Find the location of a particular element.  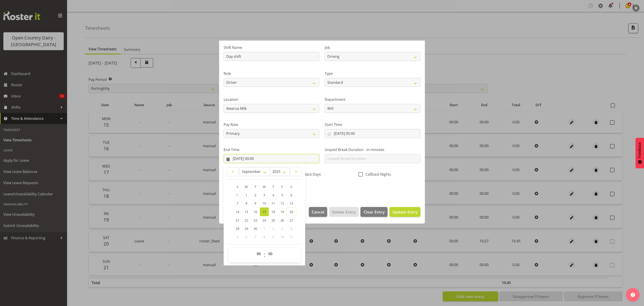

span: 16 is located at coordinates (255, 211).